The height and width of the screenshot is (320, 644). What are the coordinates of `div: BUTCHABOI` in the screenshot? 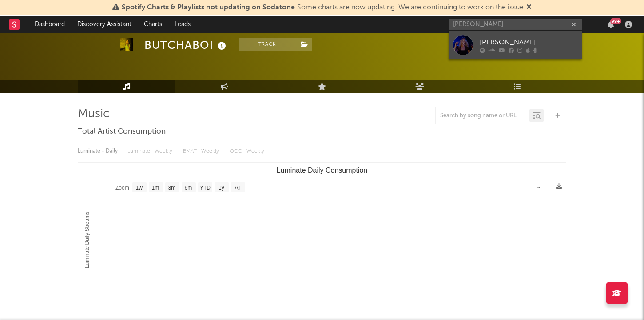 It's located at (186, 45).